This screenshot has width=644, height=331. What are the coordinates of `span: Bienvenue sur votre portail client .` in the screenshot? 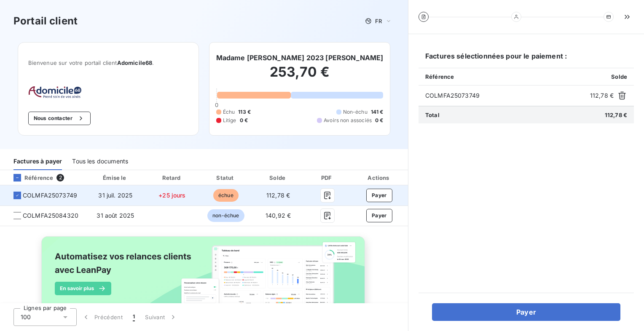 It's located at (108, 63).